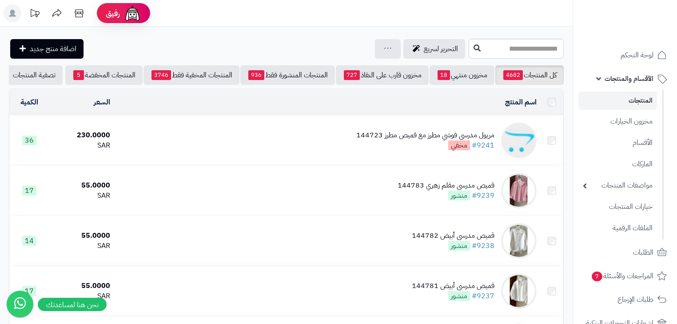 This screenshot has height=324, width=677. What do you see at coordinates (459, 145) in the screenshot?
I see `span: مخفي` at bounding box center [459, 145].